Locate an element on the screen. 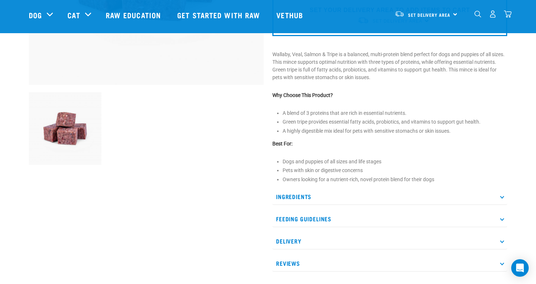  li: Pets with skin or digestive concerns is located at coordinates (395, 170).